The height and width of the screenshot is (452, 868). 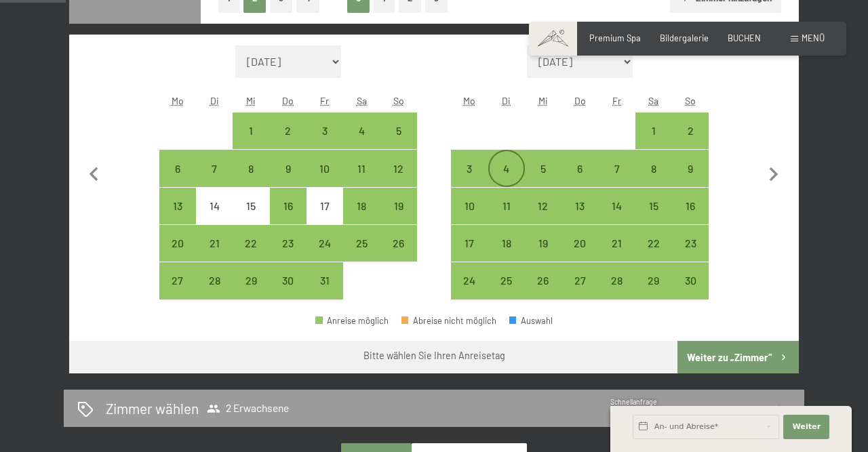 I want to click on div: Sat Oct 18 2025, so click(x=362, y=206).